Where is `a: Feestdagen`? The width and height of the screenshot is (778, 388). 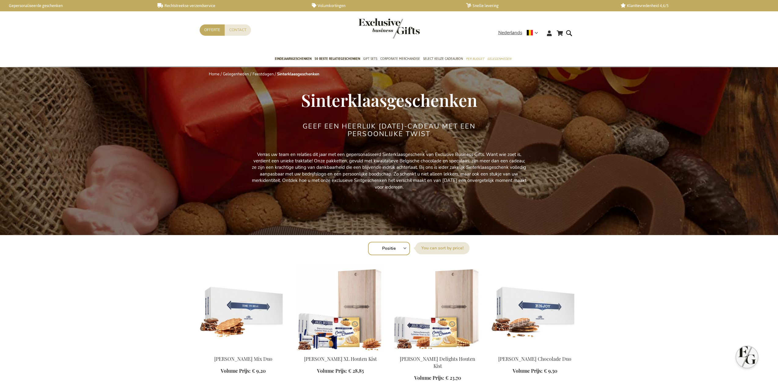
a: Feestdagen is located at coordinates (263, 74).